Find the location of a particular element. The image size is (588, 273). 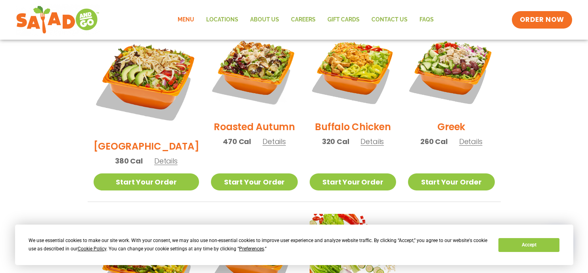

span: Preferences is located at coordinates (252, 249).